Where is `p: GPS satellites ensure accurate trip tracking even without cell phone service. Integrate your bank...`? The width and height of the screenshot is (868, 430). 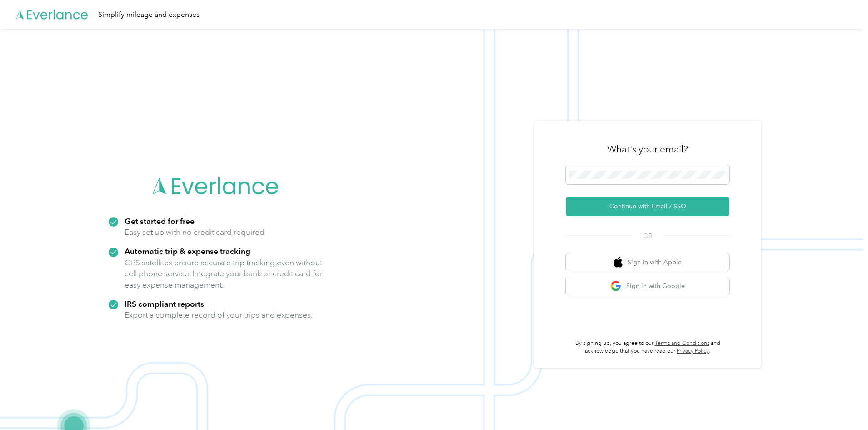 p: GPS satellites ensure accurate trip tracking even without cell phone service. Integrate your bank... is located at coordinates (223, 274).